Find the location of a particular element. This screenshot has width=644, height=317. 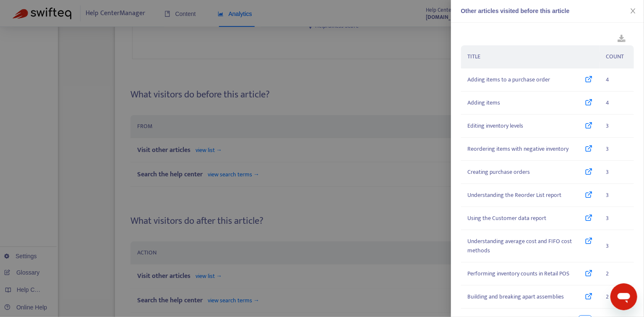

span: Editing inventory levels is located at coordinates (495, 126).